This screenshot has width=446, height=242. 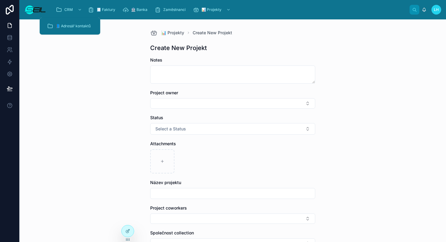 What do you see at coordinates (175, 10) in the screenshot?
I see `span: Zaměstnanci` at bounding box center [175, 10].